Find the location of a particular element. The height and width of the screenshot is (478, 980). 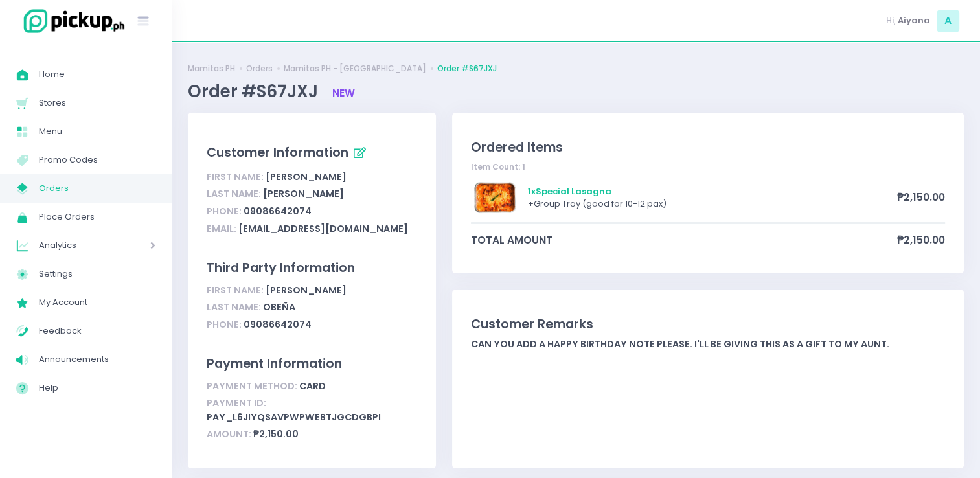

span: Amount: is located at coordinates (228, 434).